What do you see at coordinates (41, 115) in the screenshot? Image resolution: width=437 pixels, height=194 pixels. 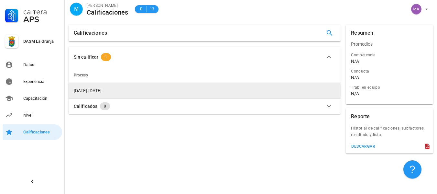 I see `div: Nivel` at bounding box center [41, 115].